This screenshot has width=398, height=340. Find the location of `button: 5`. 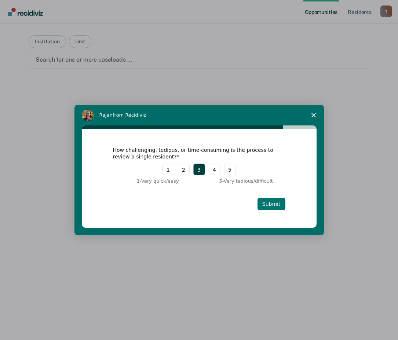

button: 5 is located at coordinates (230, 170).